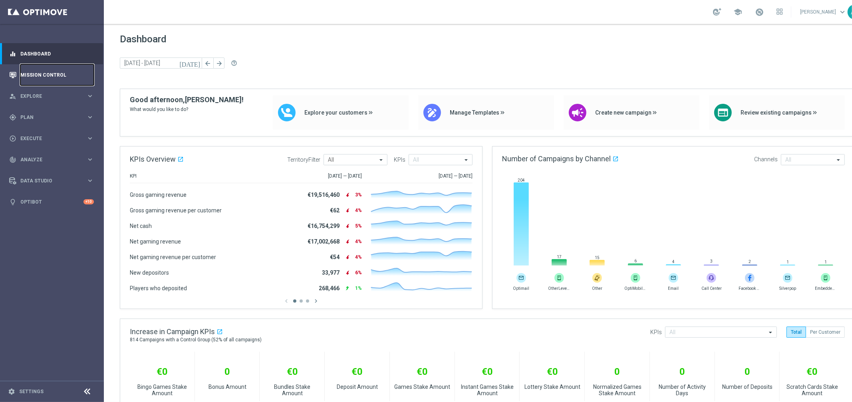  I want to click on span: Plan, so click(53, 117).